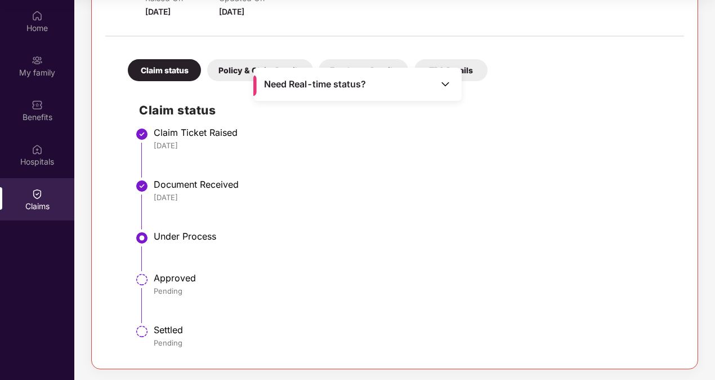 The image size is (715, 380). I want to click on div: Claim Ticket Raised, so click(414, 132).